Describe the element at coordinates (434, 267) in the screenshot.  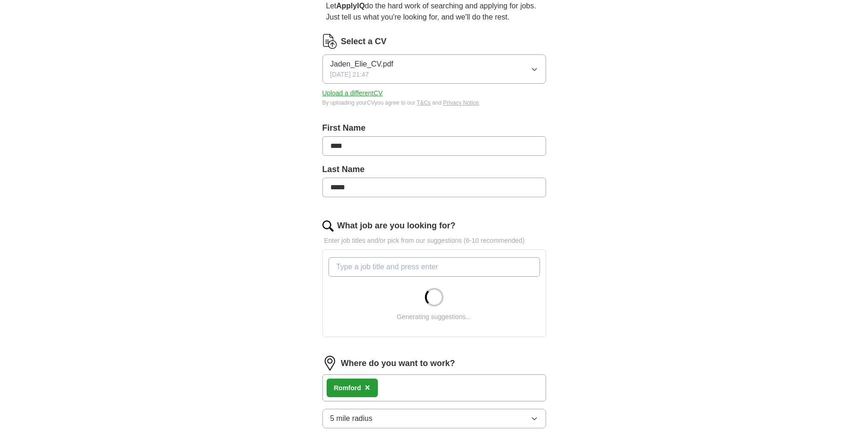
I see `input: Type a job title and press enter` at that location.